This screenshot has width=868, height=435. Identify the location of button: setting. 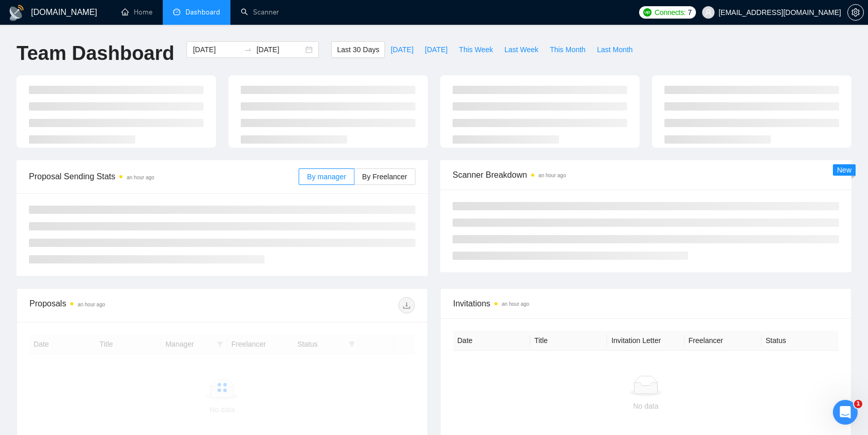
(856, 12).